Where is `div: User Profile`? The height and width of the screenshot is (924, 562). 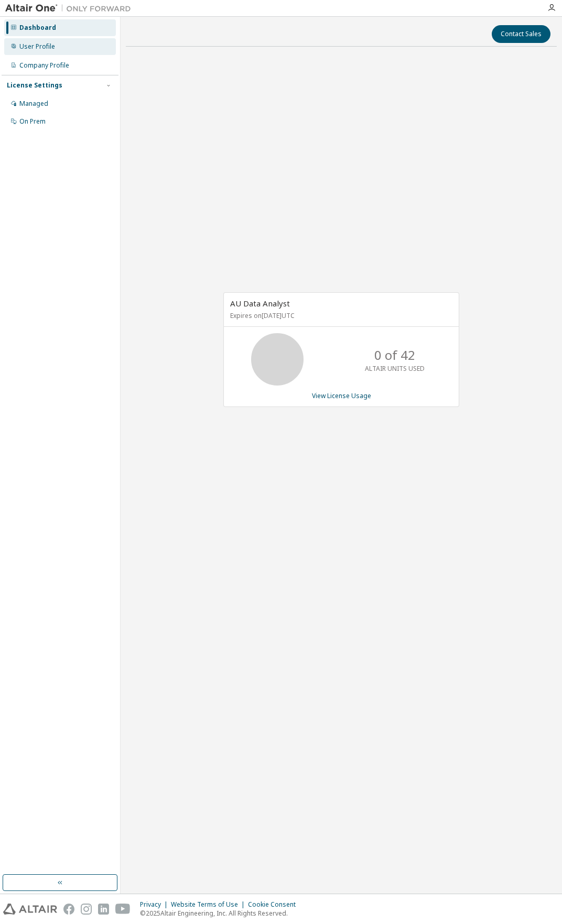
div: User Profile is located at coordinates (38, 47).